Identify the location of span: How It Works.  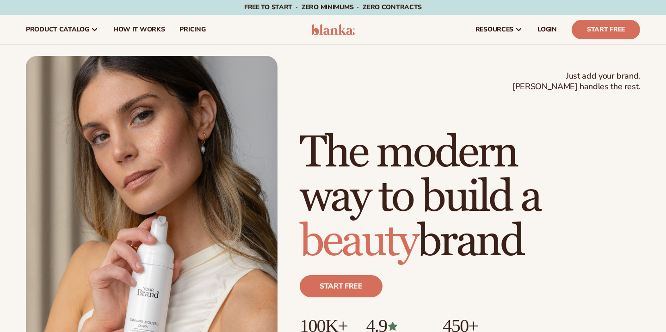
(139, 30).